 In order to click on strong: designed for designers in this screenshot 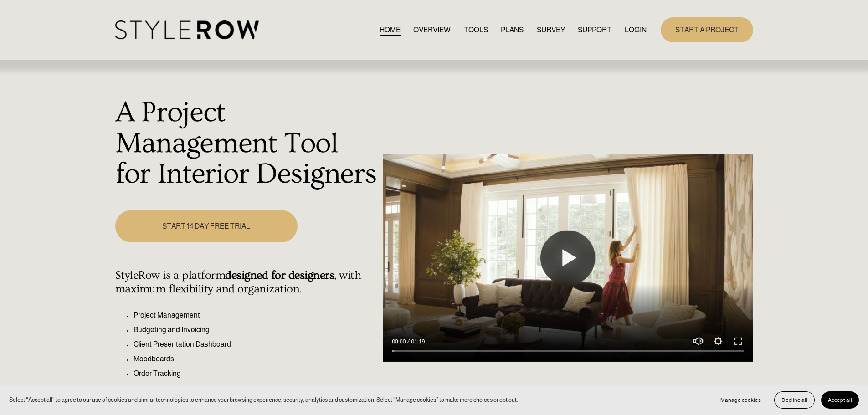, I will do `click(279, 275)`.